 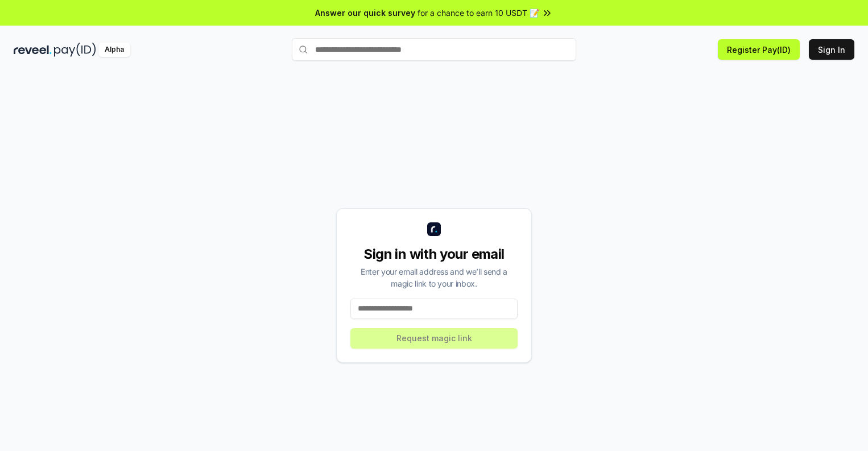 I want to click on img: reveel_dark, so click(x=32, y=50).